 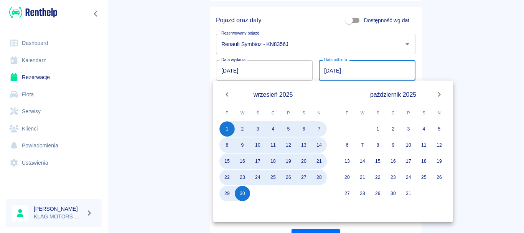 What do you see at coordinates (387, 20) in the screenshot?
I see `span: Dostępność wg dat` at bounding box center [387, 20].